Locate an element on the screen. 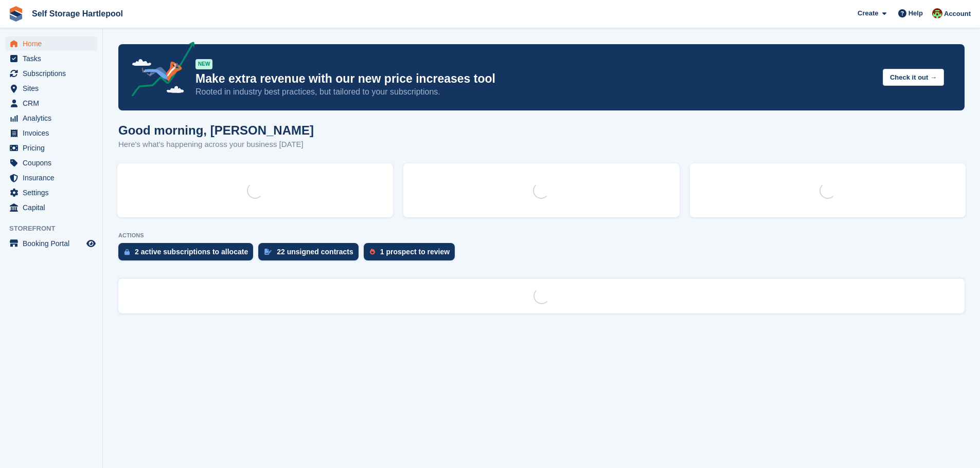  span: Home is located at coordinates (53, 44).